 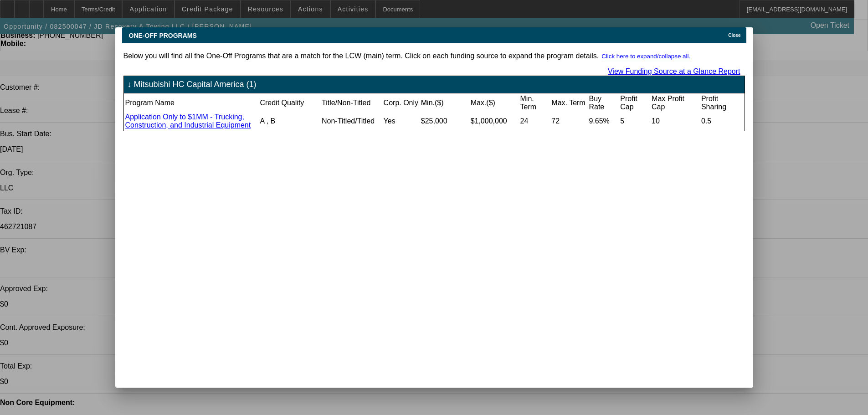 I want to click on td: Max.($), so click(x=494, y=103).